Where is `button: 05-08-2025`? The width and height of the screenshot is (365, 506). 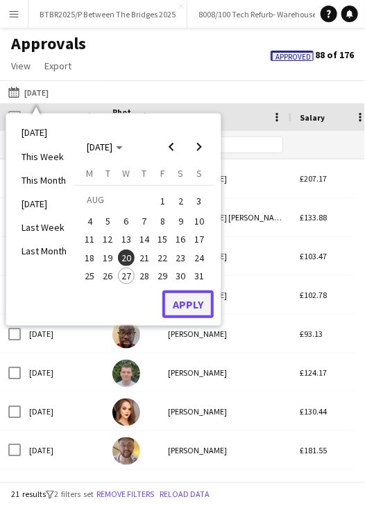 button: 05-08-2025 is located at coordinates (107, 221).